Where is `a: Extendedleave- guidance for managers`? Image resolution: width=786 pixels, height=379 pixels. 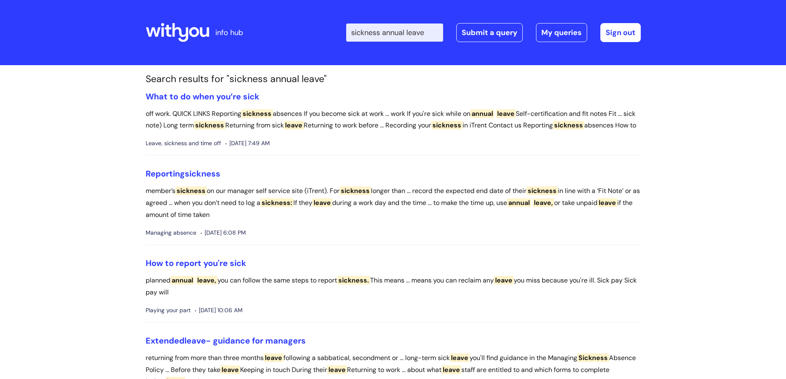
a: Extendedleave- guidance for managers is located at coordinates (226, 341).